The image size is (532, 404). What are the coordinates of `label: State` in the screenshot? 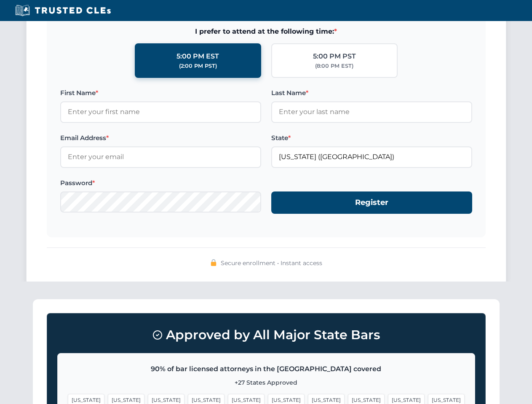 It's located at (372, 138).